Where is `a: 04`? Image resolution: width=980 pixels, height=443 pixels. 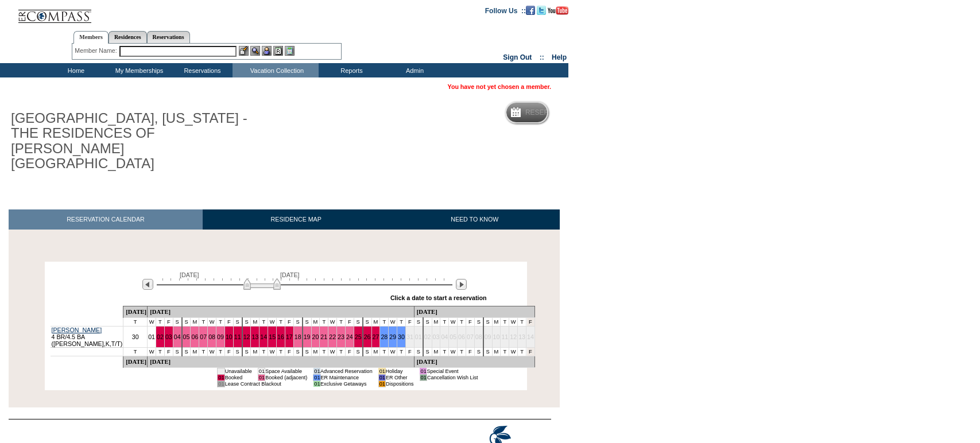
a: 04 is located at coordinates (178, 336).